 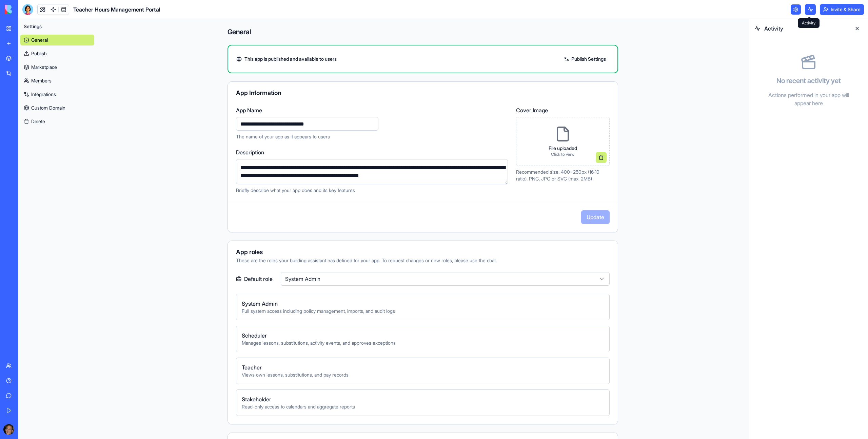 I want to click on div: App Information, so click(x=423, y=93).